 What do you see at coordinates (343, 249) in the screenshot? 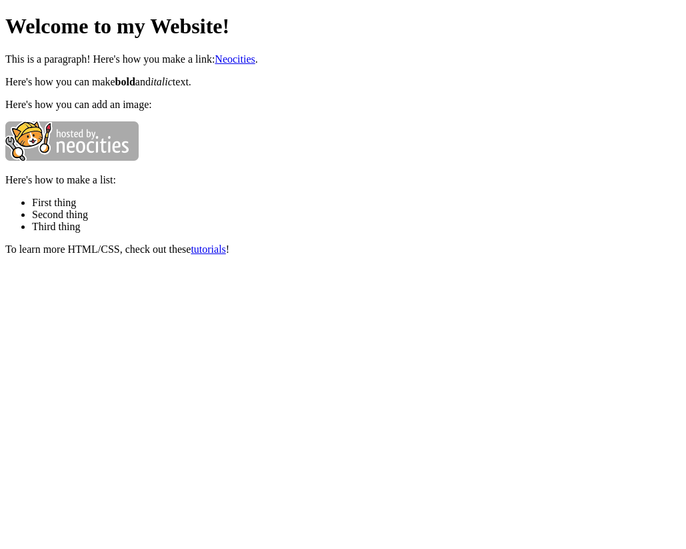
I see `p: To learn more HTML/CSS, check out these !` at bounding box center [343, 249].